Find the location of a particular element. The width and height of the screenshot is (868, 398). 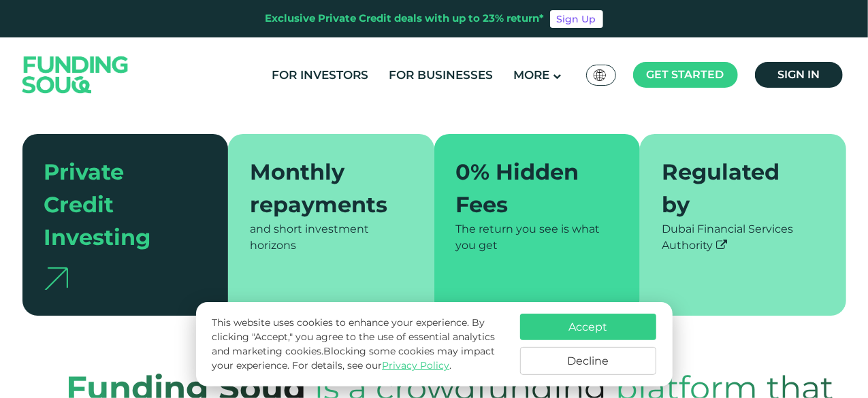

span: More is located at coordinates (531, 75).